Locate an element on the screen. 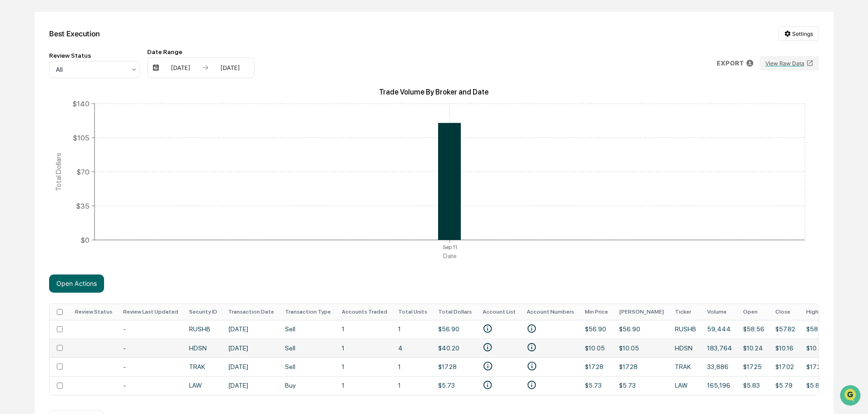 Image resolution: width=868 pixels, height=414 pixels. text: Trade Volume By Broker and Date is located at coordinates (434, 91).